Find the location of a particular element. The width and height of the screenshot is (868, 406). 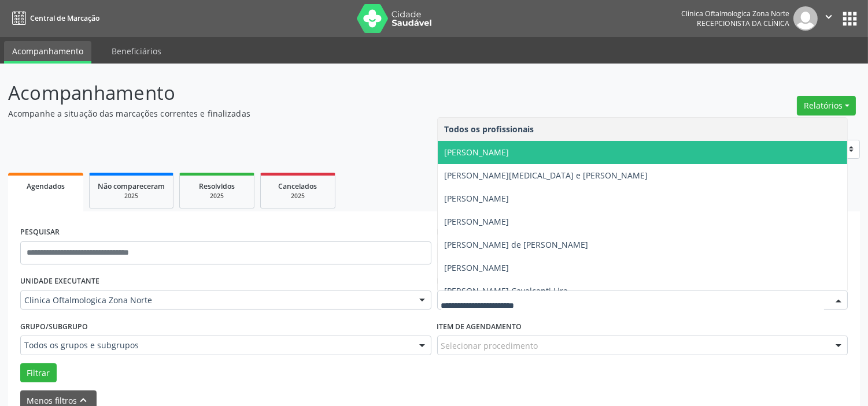

label: Grupo/Subgrupo is located at coordinates (53, 326).